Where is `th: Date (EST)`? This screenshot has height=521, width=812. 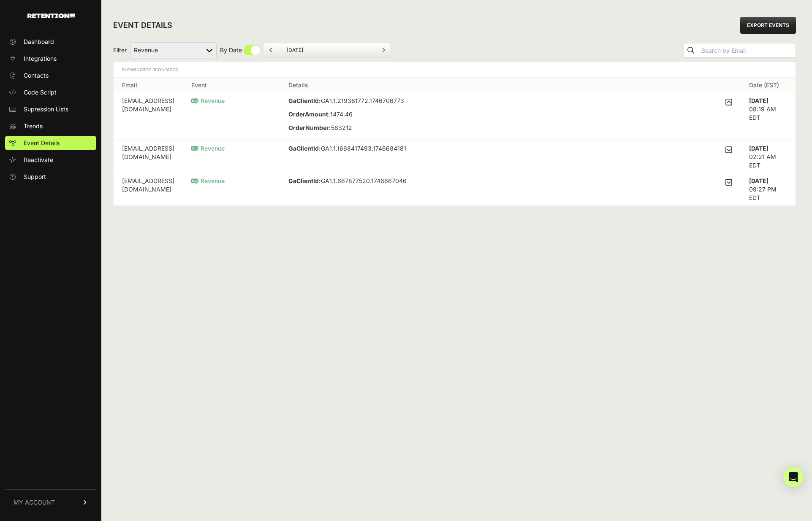 th: Date (EST) is located at coordinates (768, 85).